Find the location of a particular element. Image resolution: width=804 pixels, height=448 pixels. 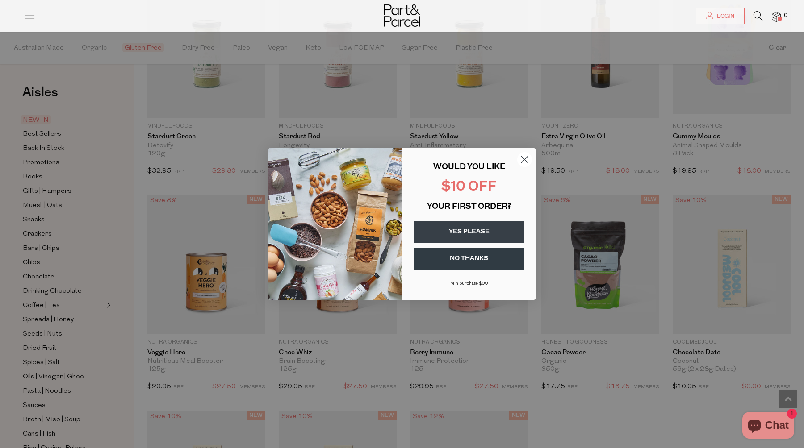

span: $10 OFF is located at coordinates (469, 187).